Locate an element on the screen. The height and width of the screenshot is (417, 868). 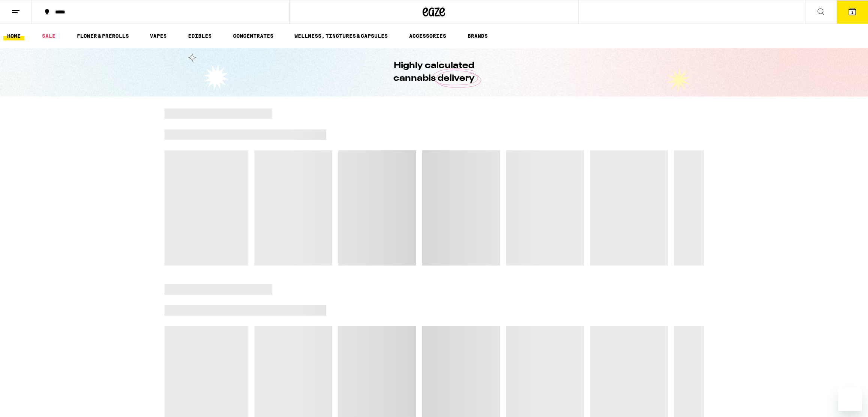
a: FLOWER & PREROLLS is located at coordinates (102, 36).